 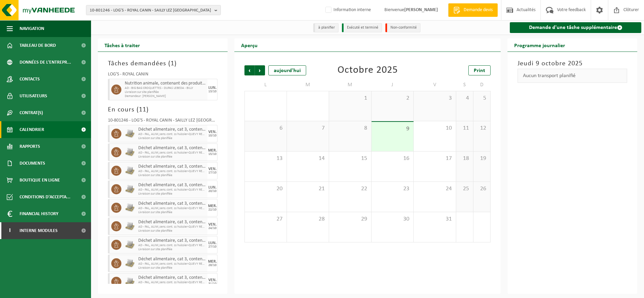 What do you see at coordinates (362, 28) in the screenshot?
I see `li: Exécuté et terminé` at bounding box center [362, 28].